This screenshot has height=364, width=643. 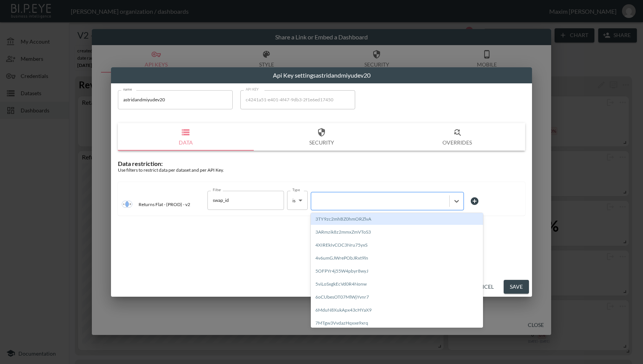 What do you see at coordinates (397, 311) in the screenshot?
I see `span: 6MduN8XukApx43cHYaX9` at bounding box center [397, 311].